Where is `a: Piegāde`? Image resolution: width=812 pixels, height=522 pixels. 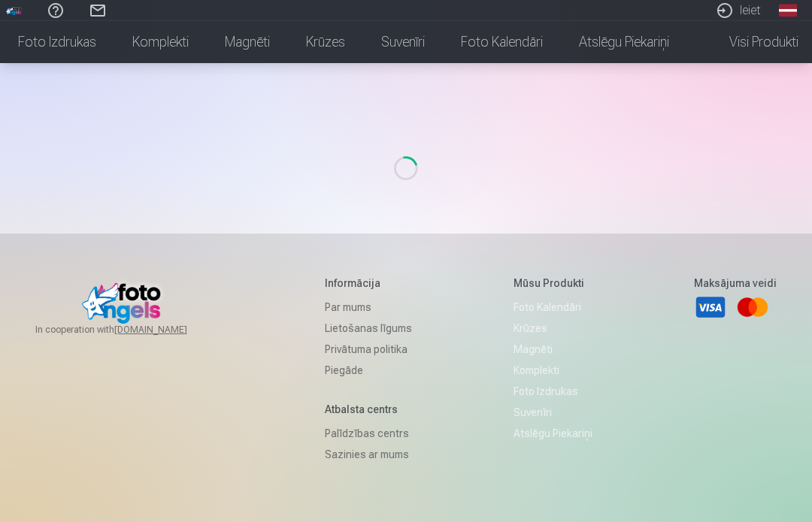 a: Piegāde is located at coordinates (368, 370).